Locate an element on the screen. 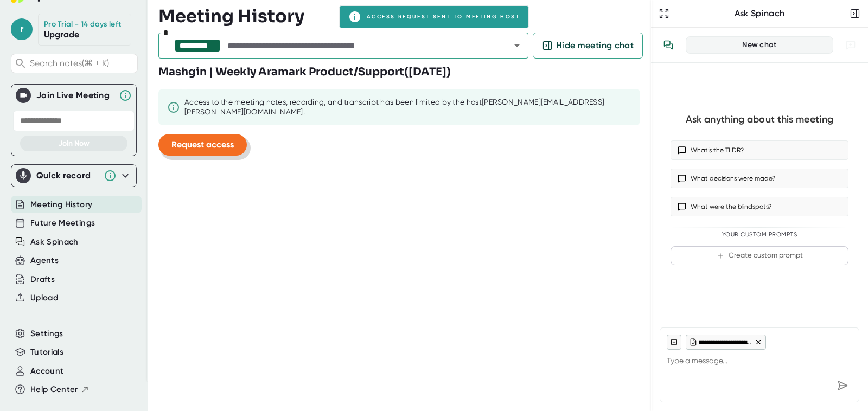 The image size is (868, 411). button: View conversation history is located at coordinates (668, 45).